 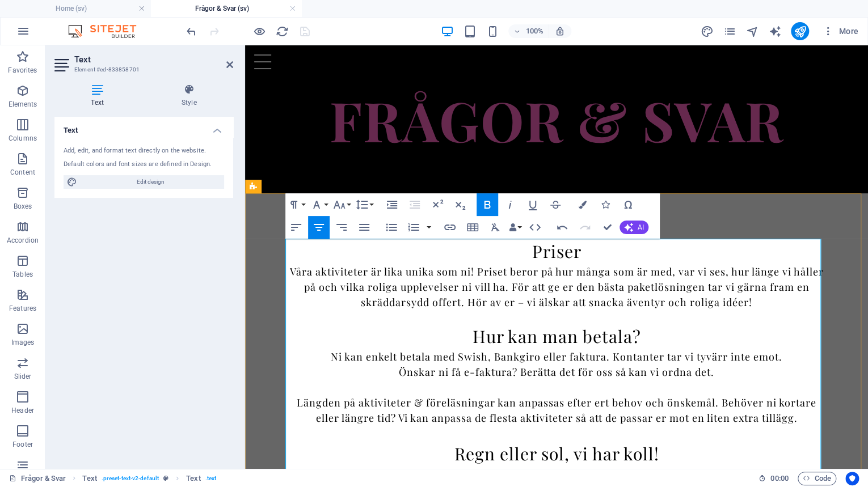 I want to click on button: Align Right, so click(x=341, y=227).